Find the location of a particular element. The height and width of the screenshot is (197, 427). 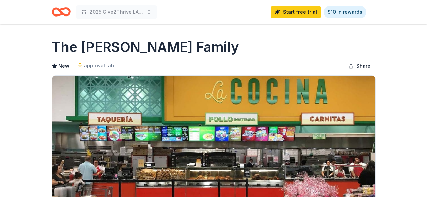

span: 2025 Give2Thrive LA Toy Drive is located at coordinates (116, 12).